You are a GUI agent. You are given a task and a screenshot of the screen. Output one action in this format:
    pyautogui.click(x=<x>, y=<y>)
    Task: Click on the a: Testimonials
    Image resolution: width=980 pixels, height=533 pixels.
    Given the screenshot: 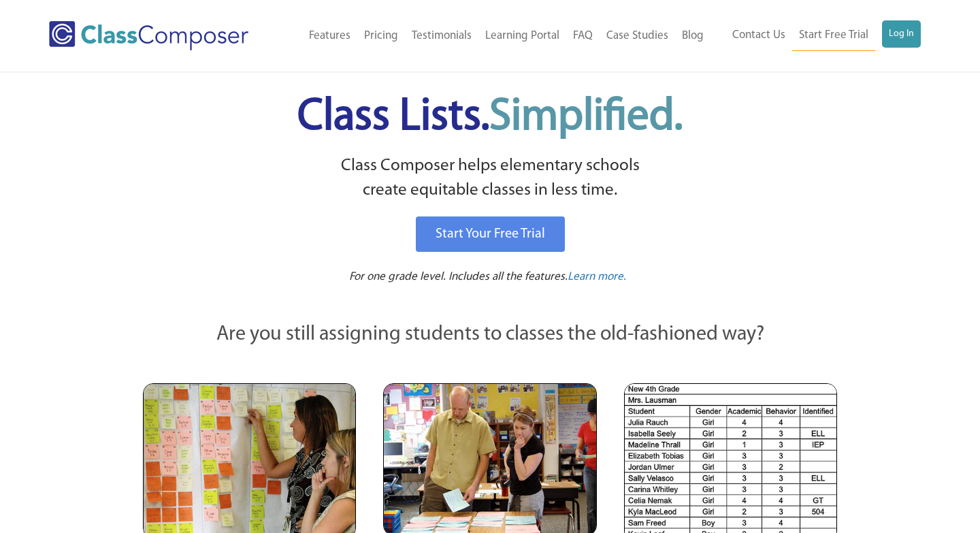 What is the action you would take?
    pyautogui.click(x=442, y=36)
    